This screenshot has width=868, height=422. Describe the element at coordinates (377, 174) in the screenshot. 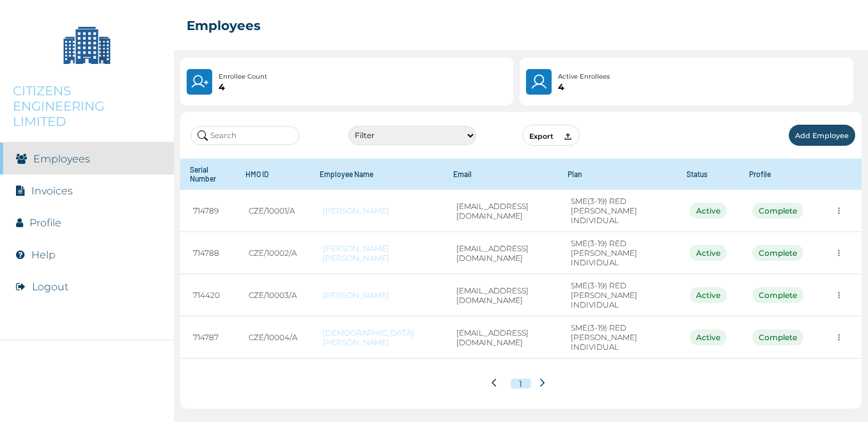

I see `th: Employee Name` at that location.